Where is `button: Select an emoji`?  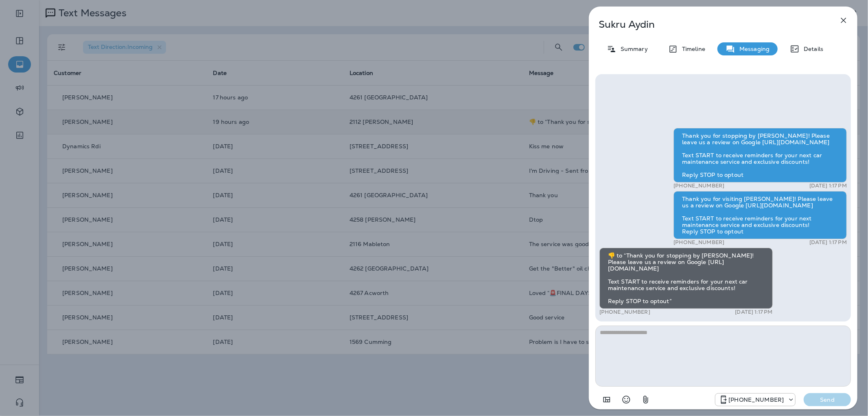 button: Select an emoji is located at coordinates (627, 399).